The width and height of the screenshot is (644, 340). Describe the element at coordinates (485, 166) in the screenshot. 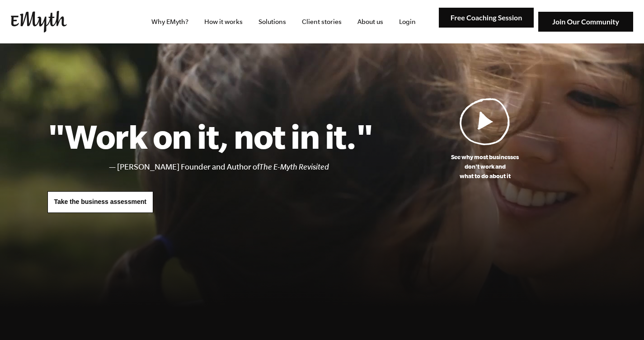

I see `p: See why most businesses don't work and what to do about it` at that location.